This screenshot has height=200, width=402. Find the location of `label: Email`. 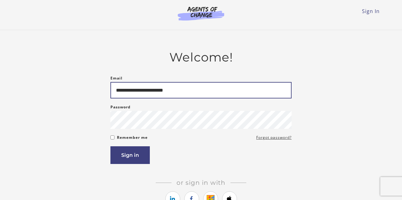

label: Email is located at coordinates (116, 78).